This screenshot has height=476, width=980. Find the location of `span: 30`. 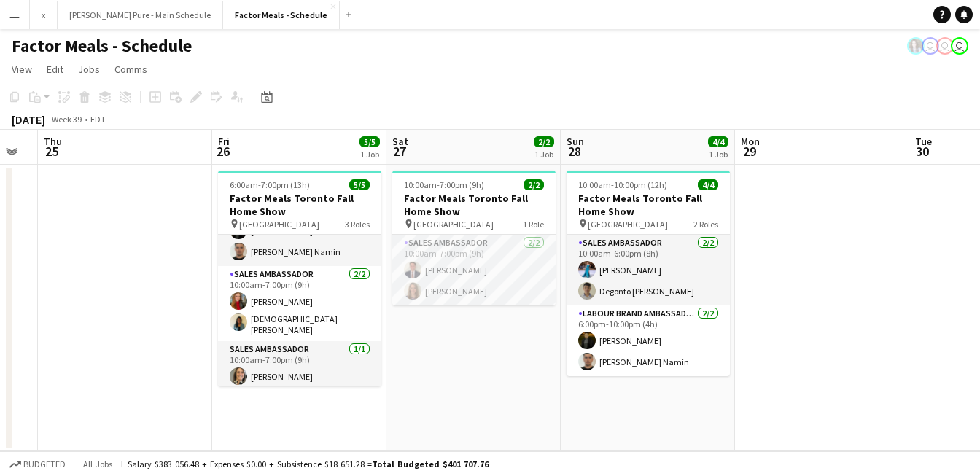

span: 30 is located at coordinates (923, 151).